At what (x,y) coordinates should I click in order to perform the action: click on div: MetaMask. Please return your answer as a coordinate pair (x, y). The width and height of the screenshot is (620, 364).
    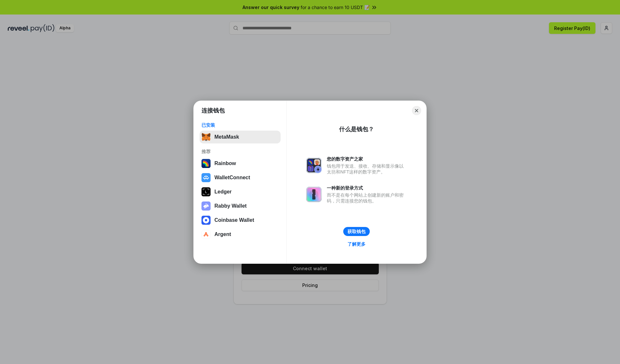
    Looking at the image, I should click on (227, 137).